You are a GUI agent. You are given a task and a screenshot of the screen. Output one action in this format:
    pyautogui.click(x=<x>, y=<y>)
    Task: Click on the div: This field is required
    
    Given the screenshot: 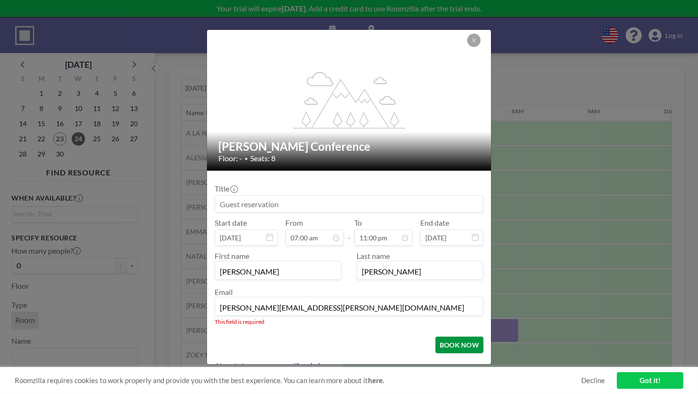 What is the action you would take?
    pyautogui.click(x=349, y=322)
    